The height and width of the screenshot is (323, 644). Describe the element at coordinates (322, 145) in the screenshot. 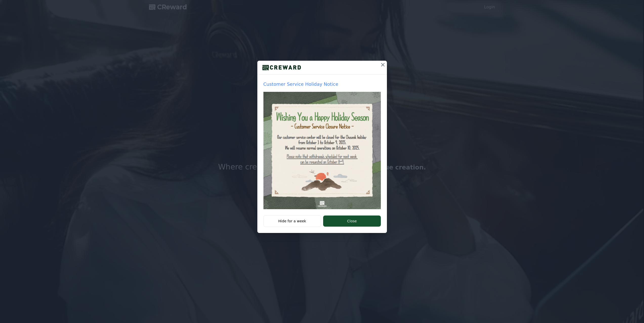

I see `a: Customer Service Holiday Notice` at that location.